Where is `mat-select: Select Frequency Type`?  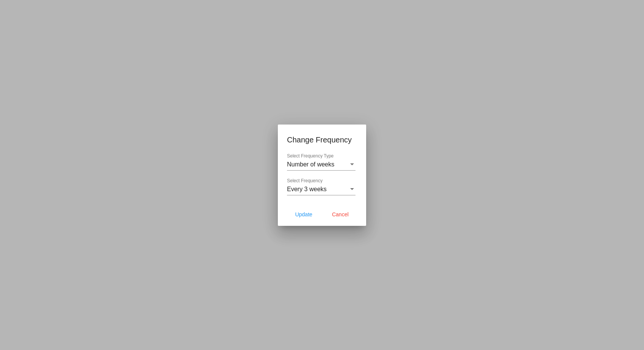
mat-select: Select Frequency Type is located at coordinates (321, 165).